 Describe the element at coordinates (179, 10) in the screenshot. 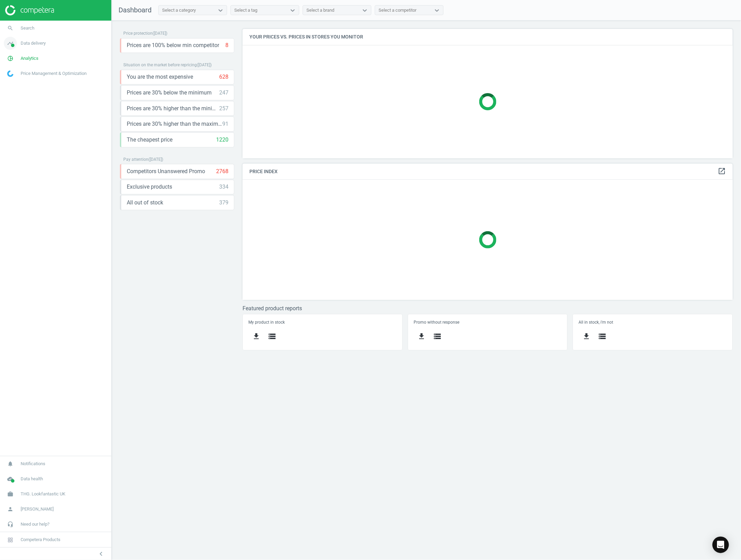

I see `div: Select a category` at that location.